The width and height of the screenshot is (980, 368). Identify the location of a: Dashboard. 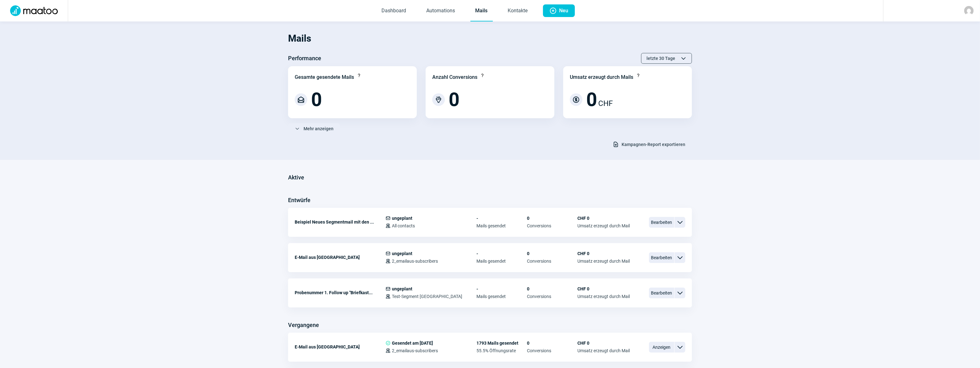
(394, 11).